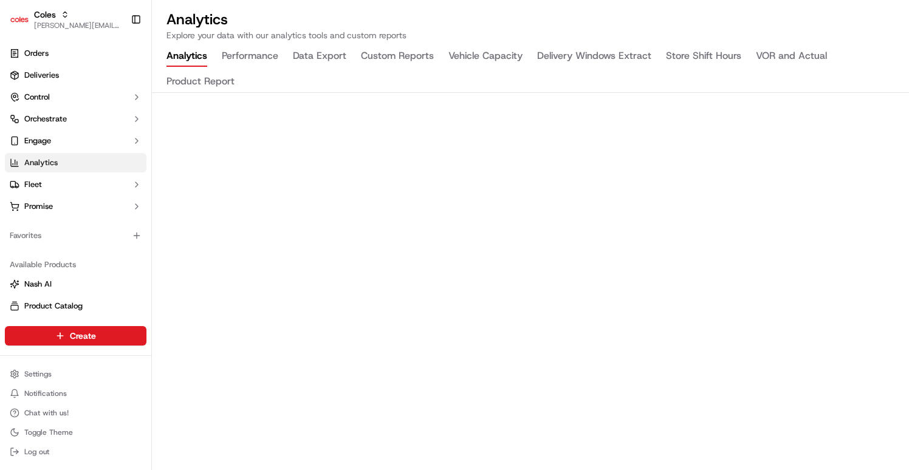 Image resolution: width=909 pixels, height=470 pixels. Describe the element at coordinates (83, 336) in the screenshot. I see `span: Create` at that location.